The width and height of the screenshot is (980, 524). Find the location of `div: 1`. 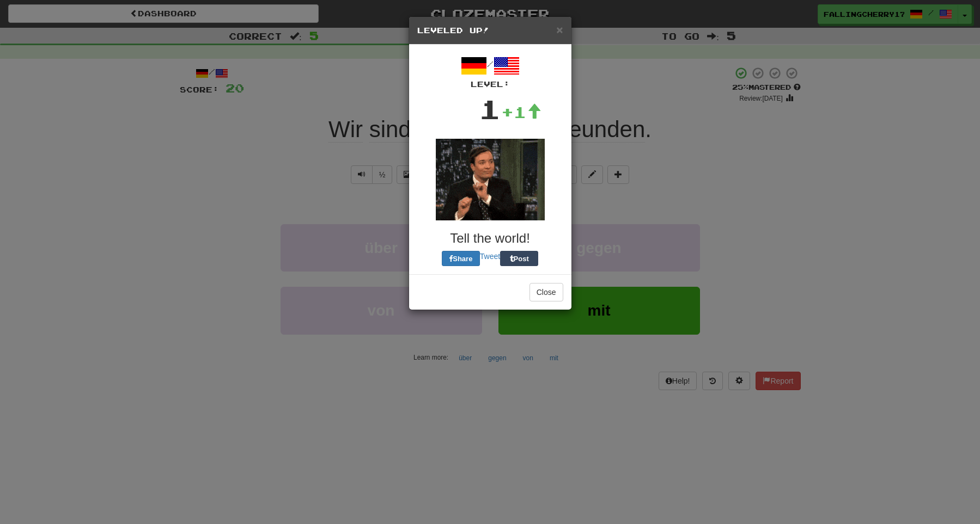

div: 1 is located at coordinates (490, 109).